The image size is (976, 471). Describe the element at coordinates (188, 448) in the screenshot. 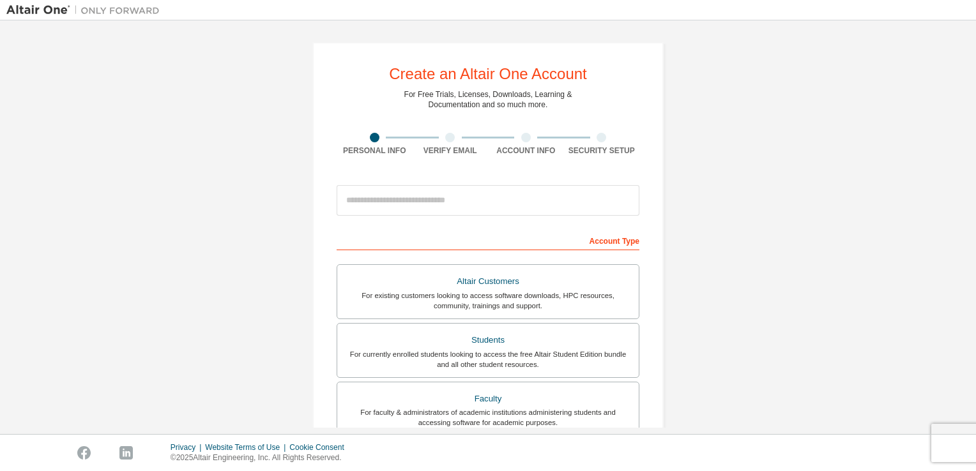

I see `div: Privacy` at that location.